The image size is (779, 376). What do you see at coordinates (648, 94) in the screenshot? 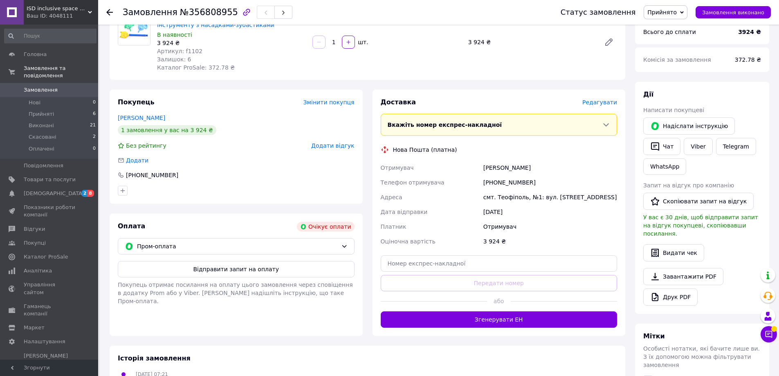
I see `span: Дії` at bounding box center [648, 94].